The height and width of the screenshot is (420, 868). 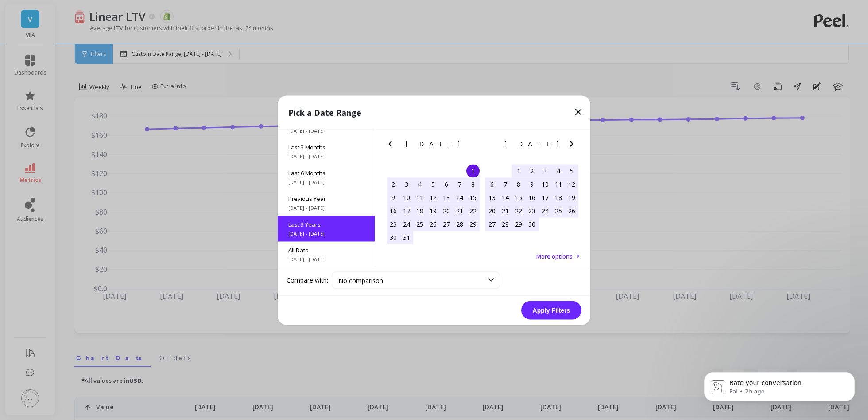 What do you see at coordinates (460, 224) in the screenshot?
I see `div: Choose Friday, October 28th, 2022` at bounding box center [460, 224].